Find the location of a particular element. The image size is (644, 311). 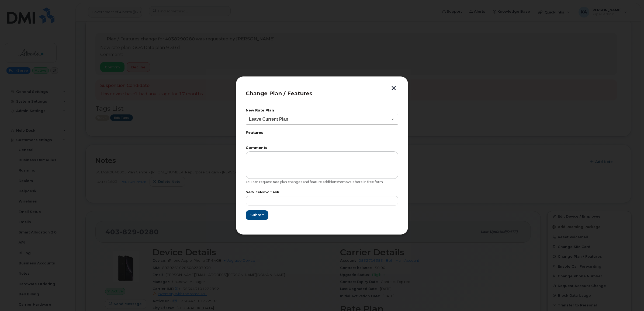

label: New Rate Plan is located at coordinates (322, 110).